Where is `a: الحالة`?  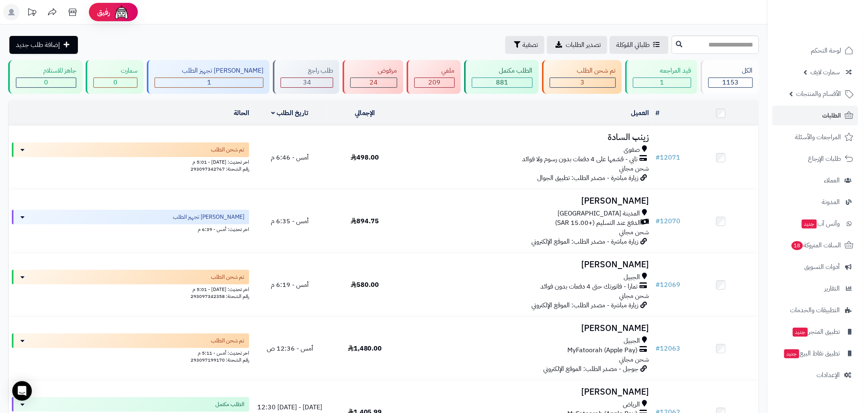 a: الحالة is located at coordinates (241, 113).